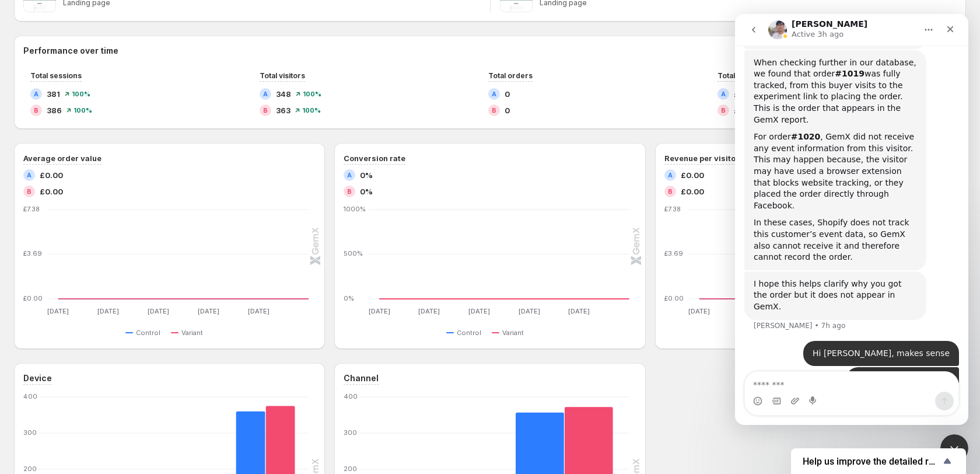 This screenshot has width=980, height=474. Describe the element at coordinates (100, 146) in the screenshot. I see `div: When checking further in our database, we found that order#1019was fully tracked, from this buyer...` at that location.